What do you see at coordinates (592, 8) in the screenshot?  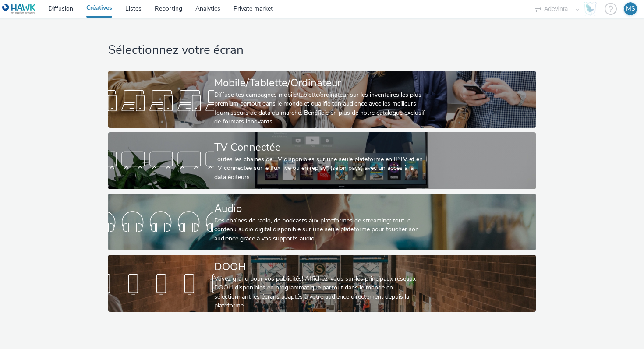 I see `a: Hawk Academy` at bounding box center [592, 8].